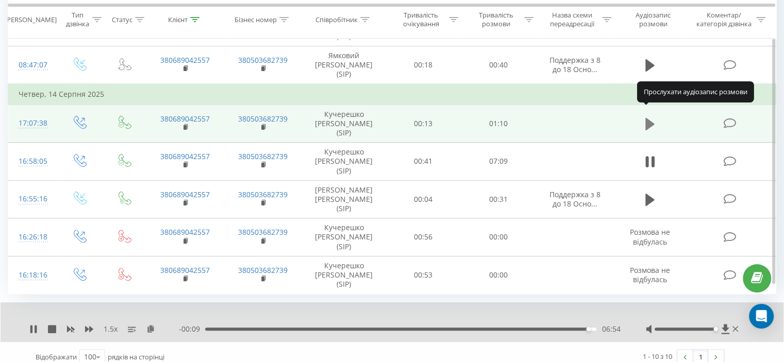 The width and height of the screenshot is (784, 362). I want to click on div: 08:47:07, so click(32, 65).